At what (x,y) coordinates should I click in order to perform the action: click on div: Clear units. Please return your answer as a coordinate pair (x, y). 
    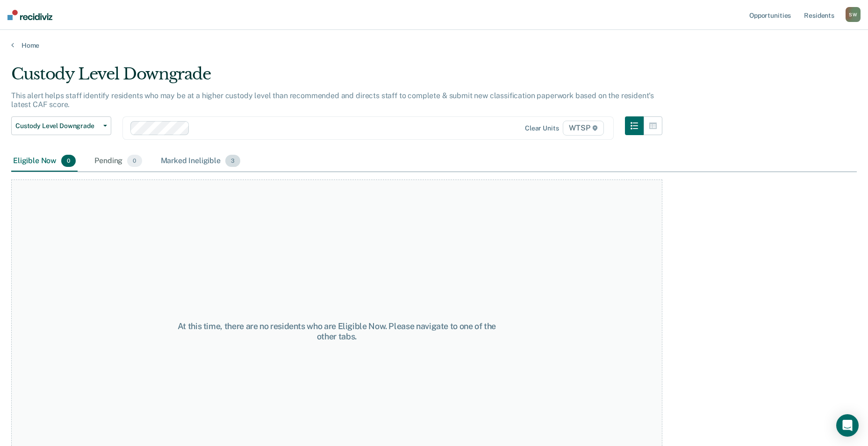
    Looking at the image, I should click on (541, 128).